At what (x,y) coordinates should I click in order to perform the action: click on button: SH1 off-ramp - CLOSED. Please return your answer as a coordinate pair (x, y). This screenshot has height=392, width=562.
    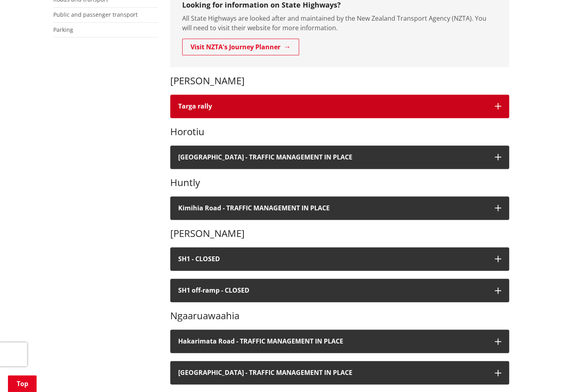
    Looking at the image, I should click on (340, 291).